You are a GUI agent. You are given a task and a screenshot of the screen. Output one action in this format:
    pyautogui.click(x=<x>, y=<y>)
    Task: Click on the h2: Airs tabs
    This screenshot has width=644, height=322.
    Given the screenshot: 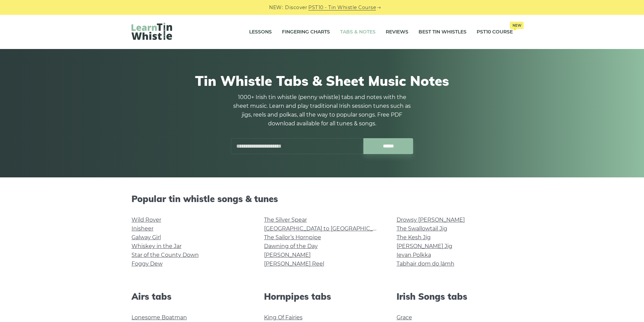 What is the action you would take?
    pyautogui.click(x=190, y=297)
    